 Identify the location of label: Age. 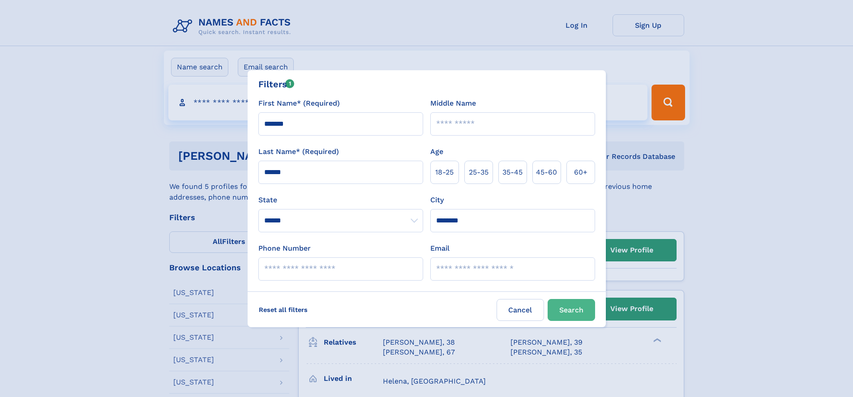
(436, 152).